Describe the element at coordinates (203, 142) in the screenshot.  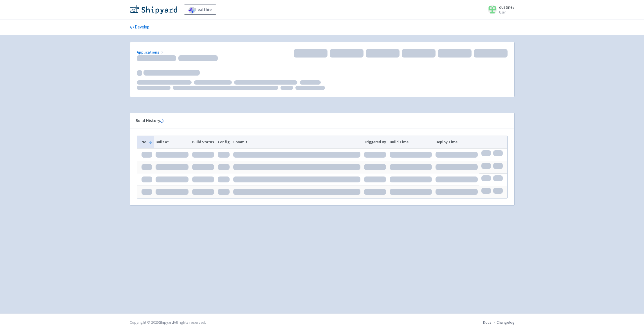
I see `th: Build Status` at that location.